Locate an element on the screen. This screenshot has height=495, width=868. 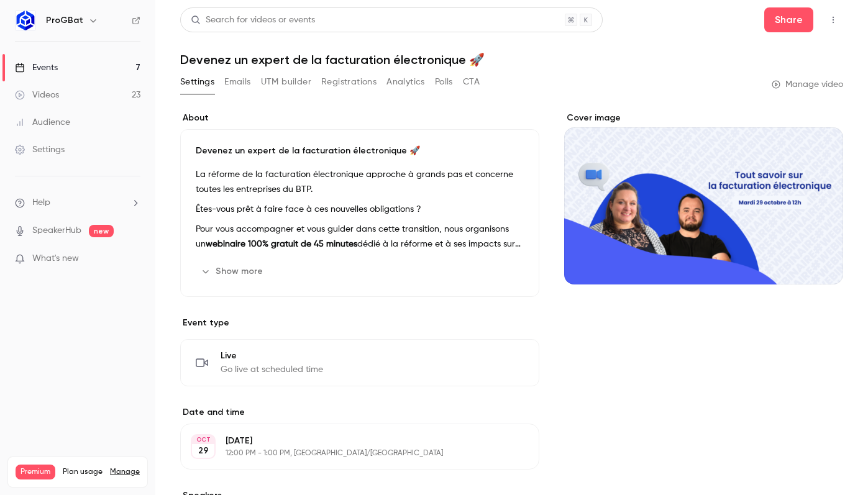
button: Polls is located at coordinates (443, 82).